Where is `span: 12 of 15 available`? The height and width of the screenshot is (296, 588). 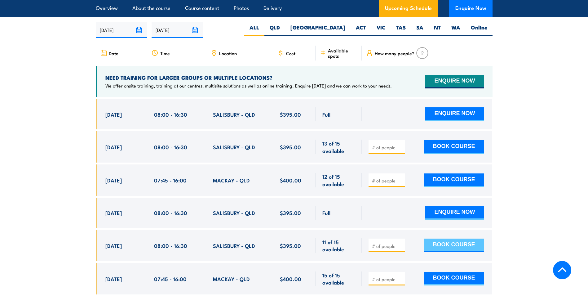 span: 12 of 15 available is located at coordinates (339, 180).